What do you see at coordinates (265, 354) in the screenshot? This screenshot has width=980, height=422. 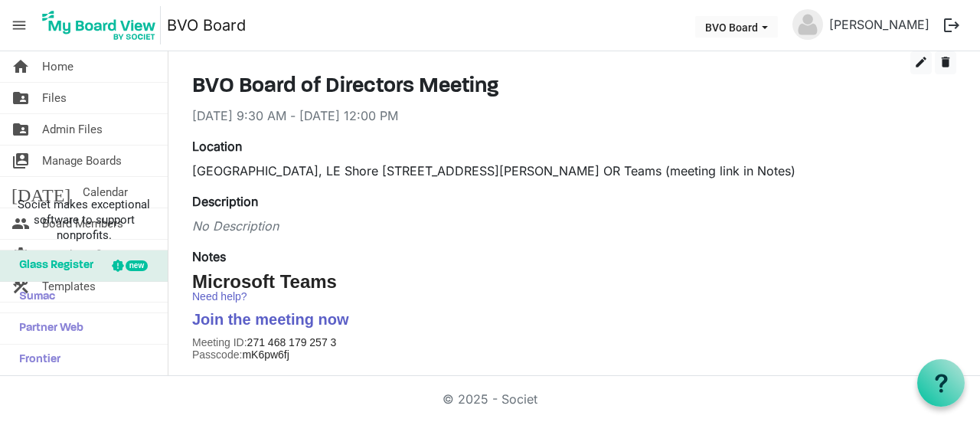 I see `span: mK6pw6fj` at bounding box center [265, 354].